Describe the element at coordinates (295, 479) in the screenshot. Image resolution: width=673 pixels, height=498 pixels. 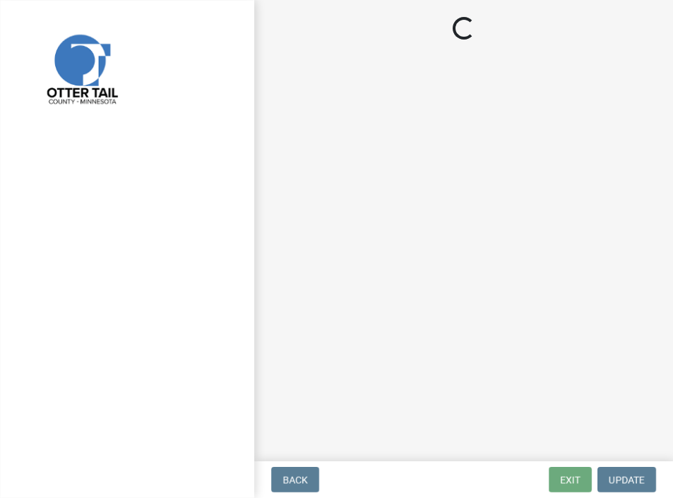
I see `button: Back` at that location.